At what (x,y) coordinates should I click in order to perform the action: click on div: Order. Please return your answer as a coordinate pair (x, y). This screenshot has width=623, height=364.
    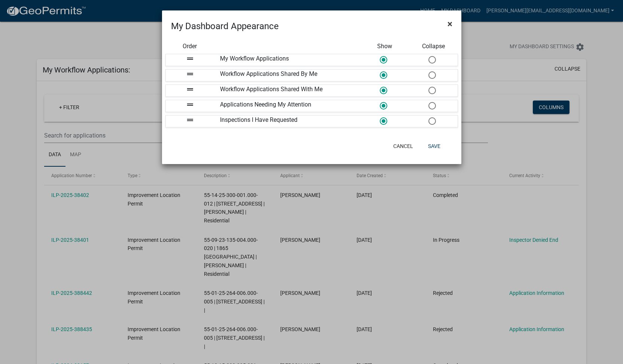
    Looking at the image, I should click on (190, 46).